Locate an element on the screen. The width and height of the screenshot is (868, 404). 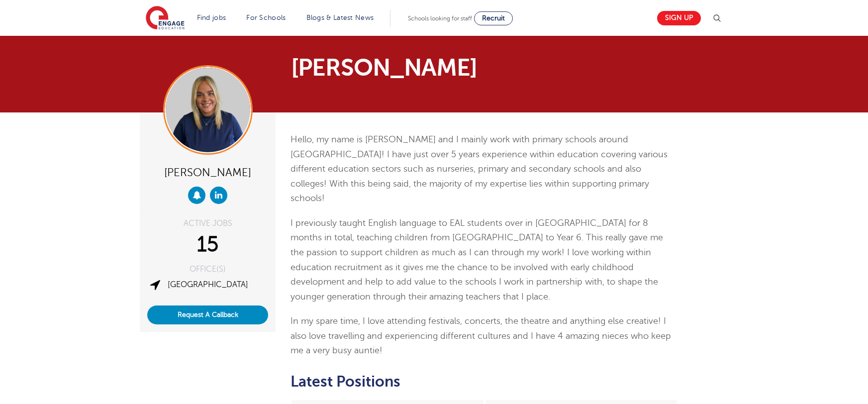
button: Request A Callback is located at coordinates (207, 315).